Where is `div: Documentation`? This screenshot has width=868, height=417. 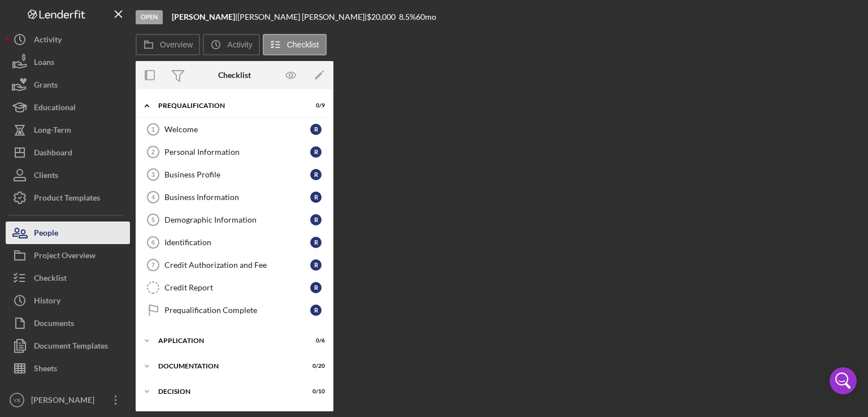
div: Documentation is located at coordinates (227, 366).